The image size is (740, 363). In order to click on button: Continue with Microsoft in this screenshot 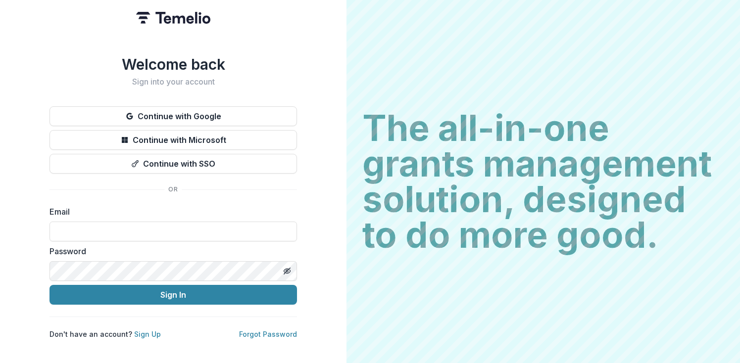, I will do `click(173, 140)`.